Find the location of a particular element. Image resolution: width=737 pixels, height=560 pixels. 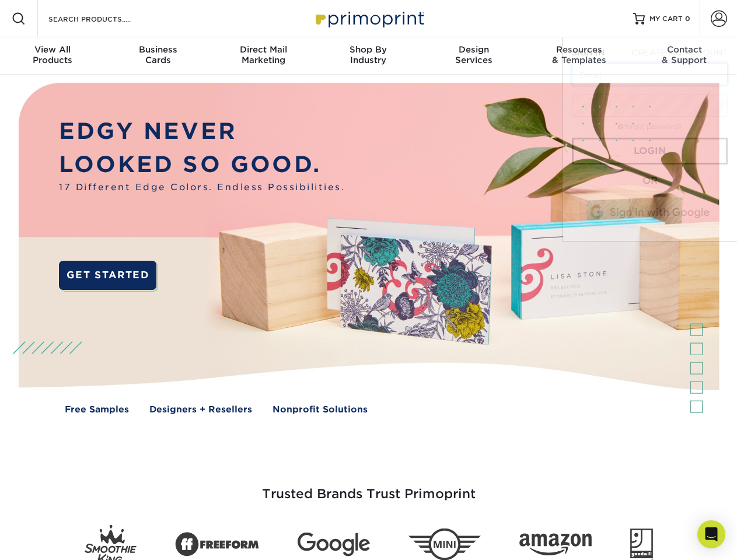

img: Google is located at coordinates (334, 544).